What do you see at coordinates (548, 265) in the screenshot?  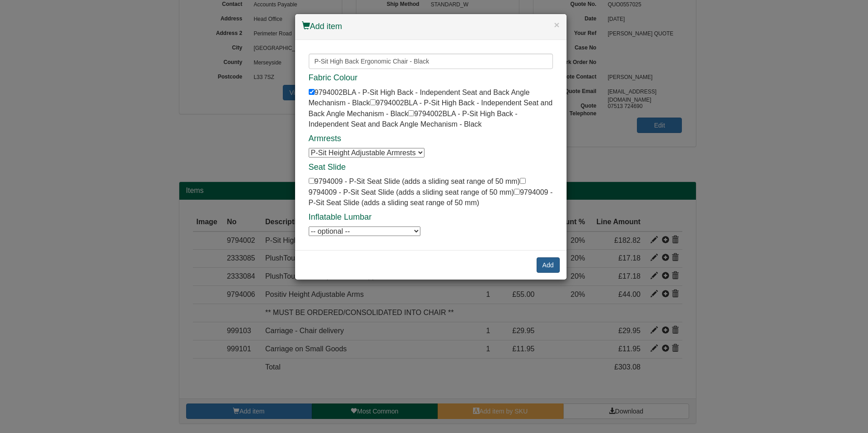 I see `button: Add` at bounding box center [548, 265].